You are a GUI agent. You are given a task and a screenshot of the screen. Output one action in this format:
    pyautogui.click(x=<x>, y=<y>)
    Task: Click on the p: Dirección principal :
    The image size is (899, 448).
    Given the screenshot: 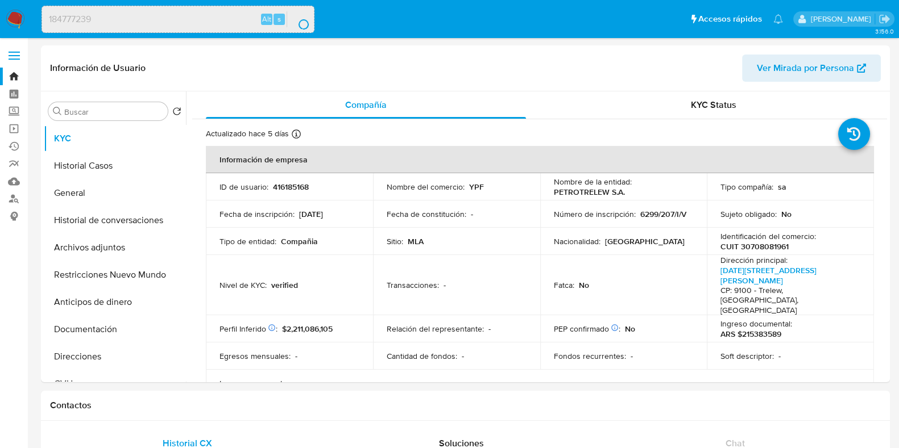 What is the action you would take?
    pyautogui.click(x=754, y=260)
    